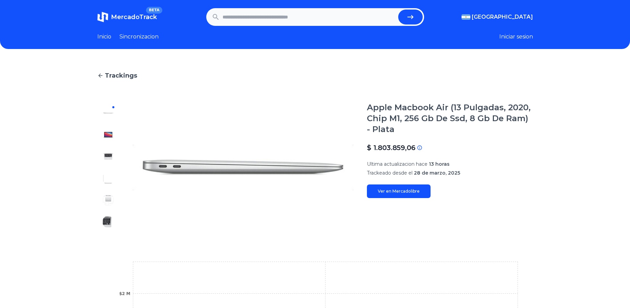 The image size is (630, 308). I want to click on span: 13 horas, so click(439, 164).